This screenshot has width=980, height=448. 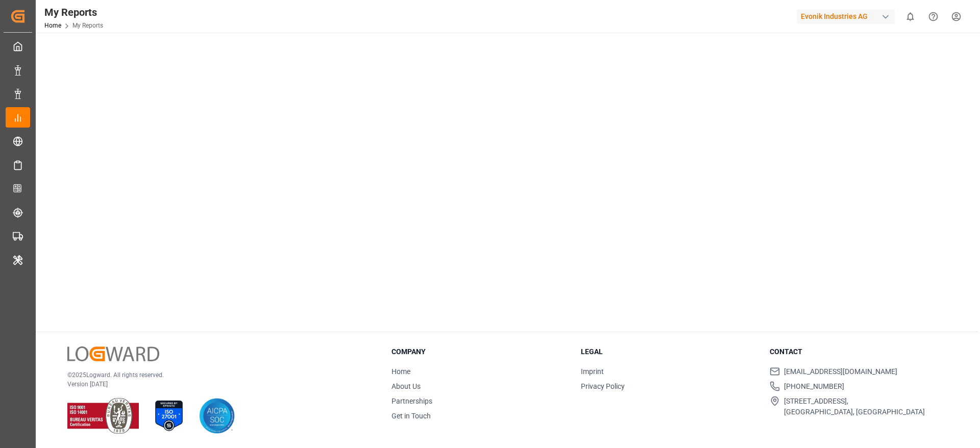 I want to click on button: show 0 new notifications, so click(x=910, y=16).